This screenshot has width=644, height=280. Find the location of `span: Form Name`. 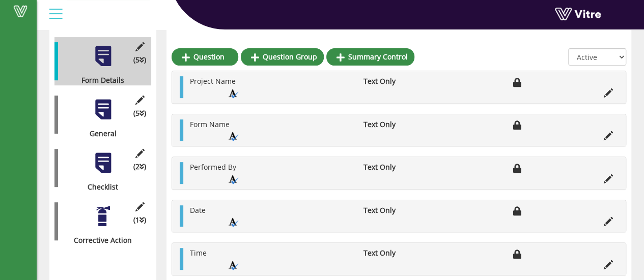

span: Form Name is located at coordinates (210, 124).